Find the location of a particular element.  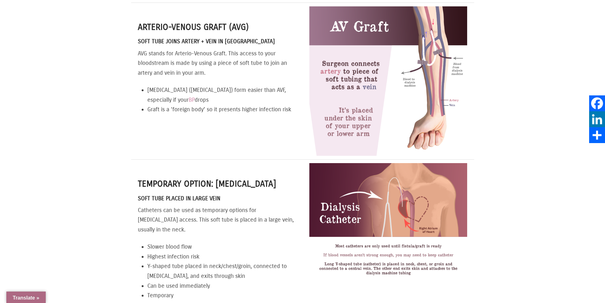

span: Translate » is located at coordinates (26, 297).